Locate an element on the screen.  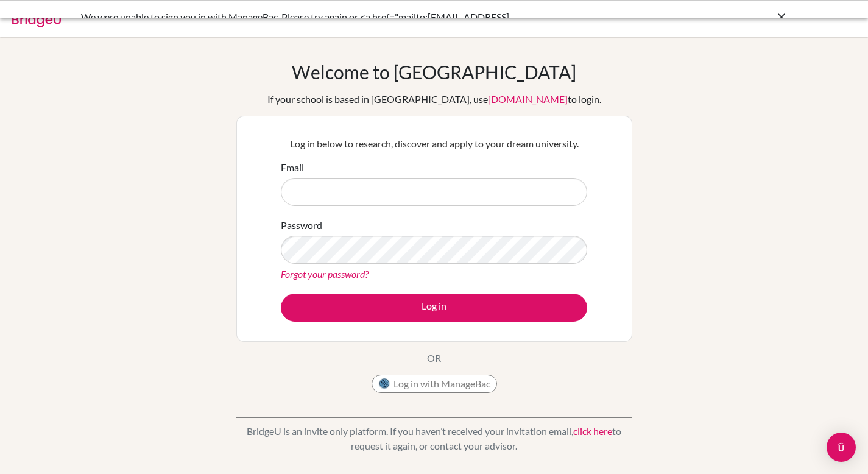
p: OR is located at coordinates (433, 358).